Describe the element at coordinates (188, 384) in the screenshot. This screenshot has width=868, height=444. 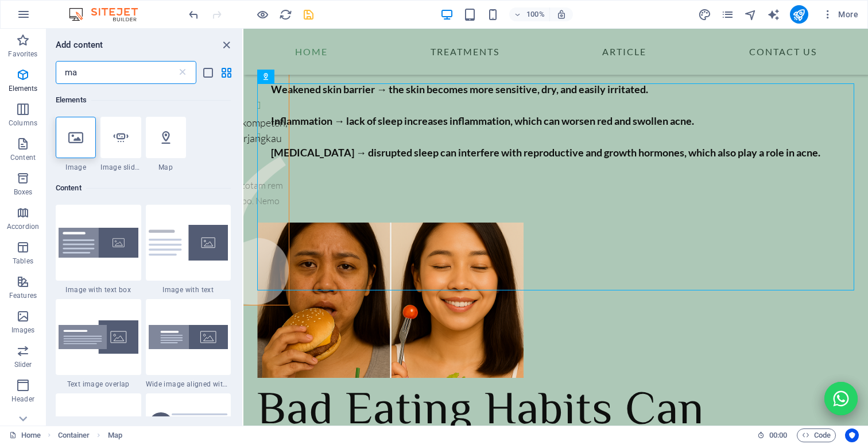
I see `span: Wide image aligned with text` at that location.